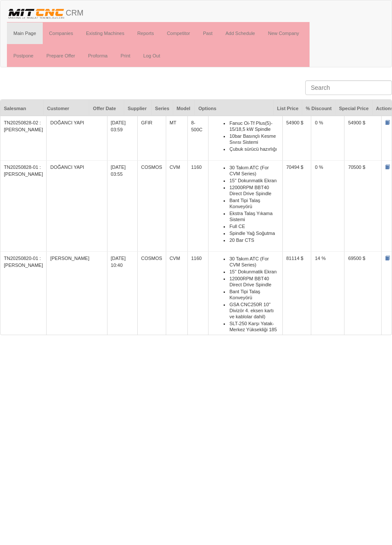 Image resolution: width=392 pixels, height=545 pixels. Describe the element at coordinates (233, 109) in the screenshot. I see `div: Options` at that location.